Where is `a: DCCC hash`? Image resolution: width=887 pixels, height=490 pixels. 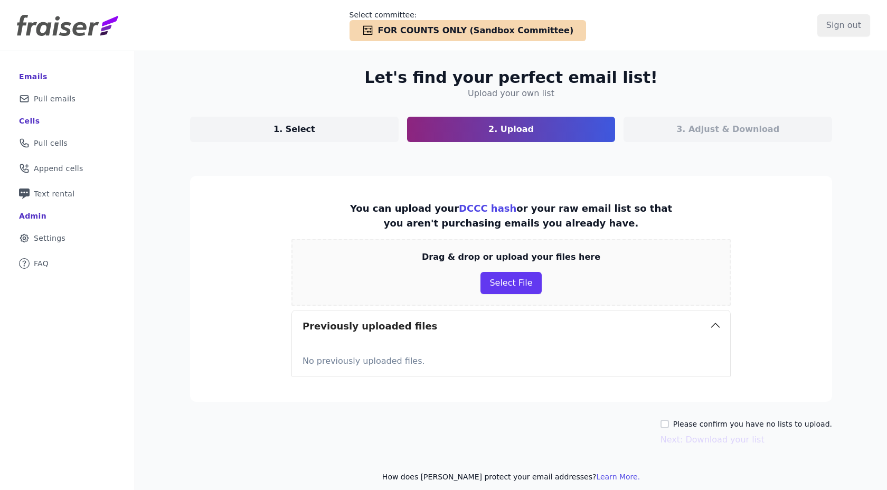 a: DCCC hash is located at coordinates (487, 208).